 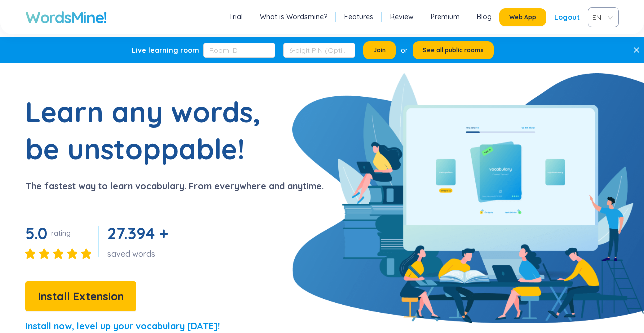 What do you see at coordinates (174, 186) in the screenshot?
I see `p: The fastest way to learn vocabulary. From everywhere and anytime.` at bounding box center [174, 186].